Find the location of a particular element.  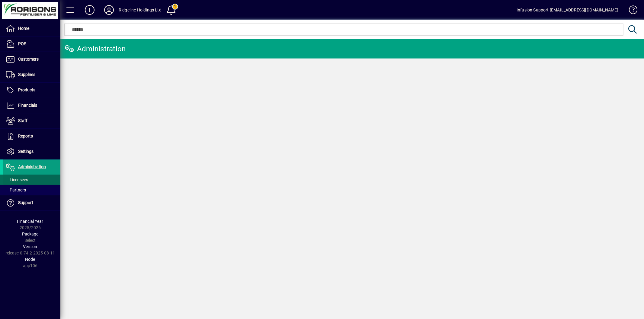

div: Ridgeline Holdings Ltd is located at coordinates (140, 10).